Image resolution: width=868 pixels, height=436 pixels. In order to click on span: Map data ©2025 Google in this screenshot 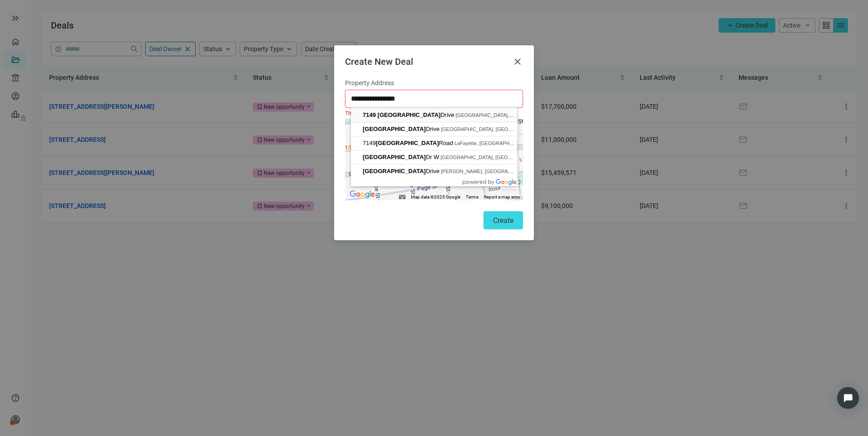, I will do `click(435, 197)`.